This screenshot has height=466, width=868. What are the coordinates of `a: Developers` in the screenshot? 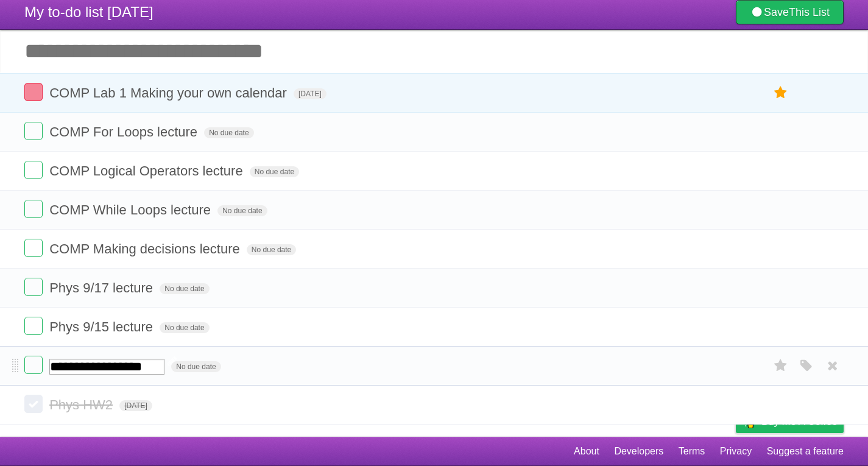 It's located at (638, 452).